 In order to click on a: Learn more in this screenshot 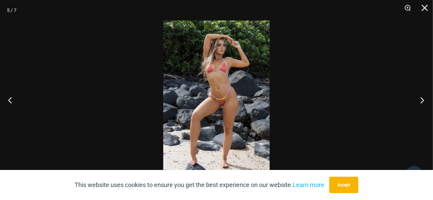, I will do `click(308, 185)`.